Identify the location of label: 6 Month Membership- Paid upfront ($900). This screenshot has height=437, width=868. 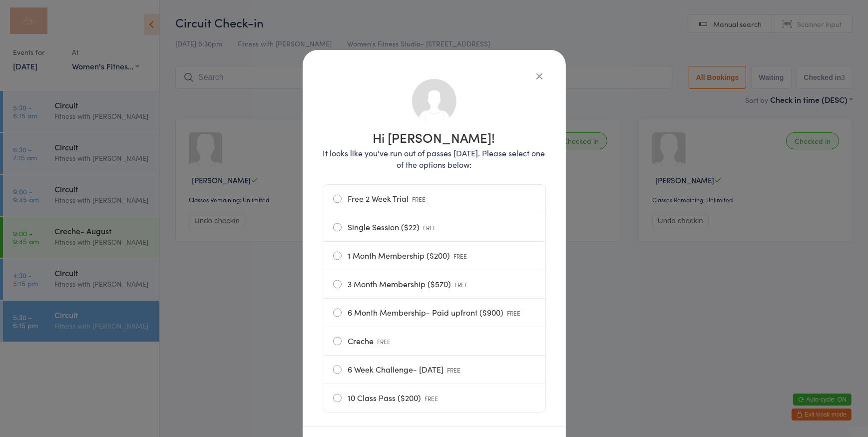
(434, 313).